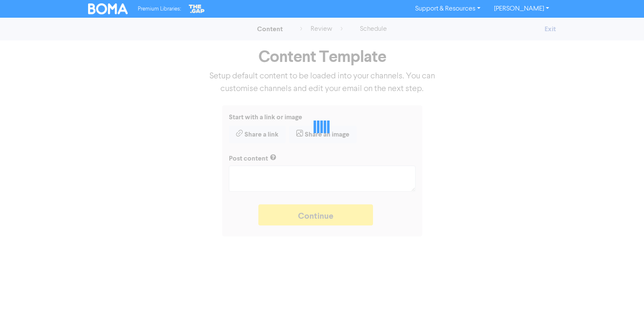 This screenshot has width=644, height=311. Describe the element at coordinates (197, 9) in the screenshot. I see `img: The Gap` at that location.